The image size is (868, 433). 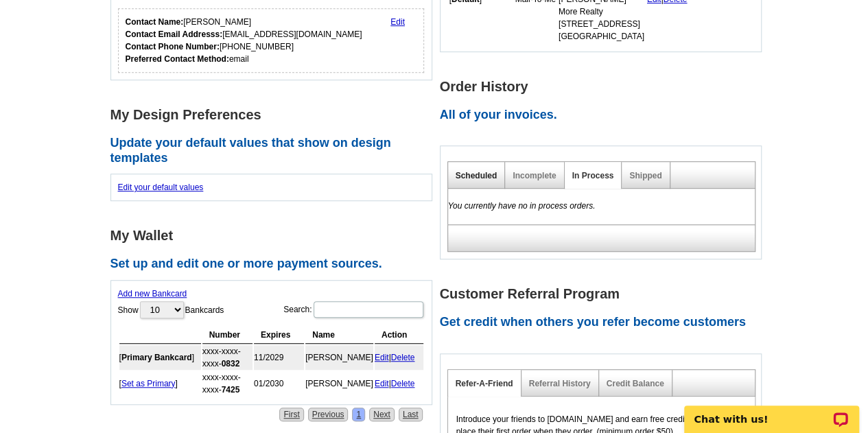 I want to click on a: Referral History, so click(x=560, y=384).